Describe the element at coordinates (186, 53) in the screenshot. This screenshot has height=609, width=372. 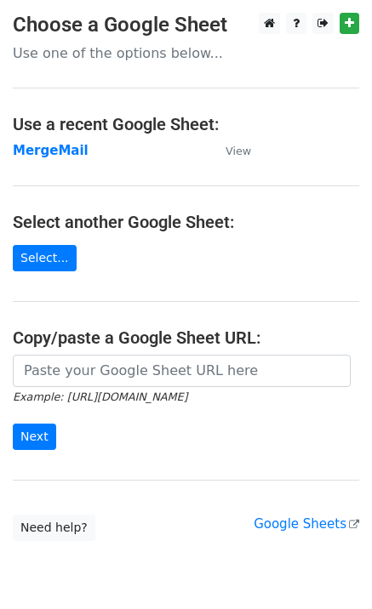
I see `p: Use one of the options below...` at that location.